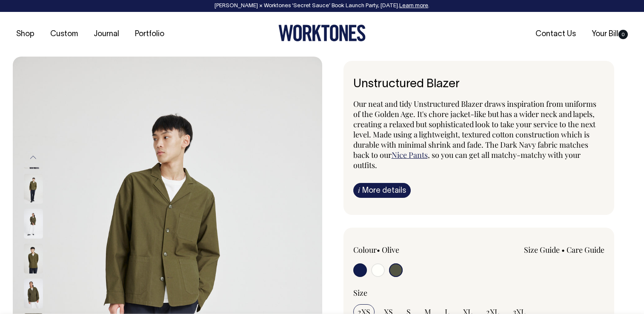  What do you see at coordinates (403, 250) in the screenshot?
I see `div: Colour` at bounding box center [403, 250].